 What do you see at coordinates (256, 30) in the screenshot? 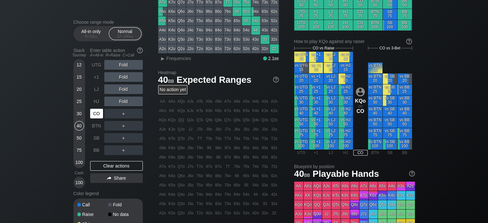
I see `div: 44` at bounding box center [256, 30].